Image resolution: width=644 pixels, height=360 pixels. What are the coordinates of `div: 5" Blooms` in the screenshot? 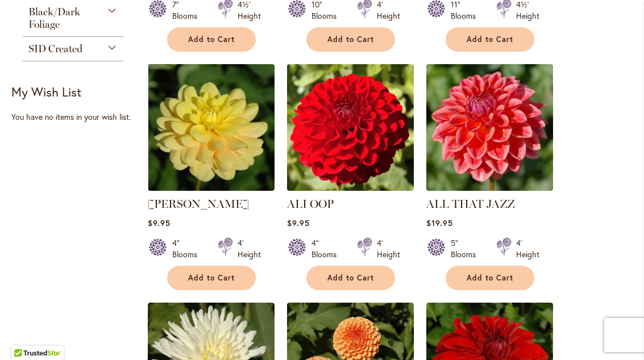 It's located at (466, 249).